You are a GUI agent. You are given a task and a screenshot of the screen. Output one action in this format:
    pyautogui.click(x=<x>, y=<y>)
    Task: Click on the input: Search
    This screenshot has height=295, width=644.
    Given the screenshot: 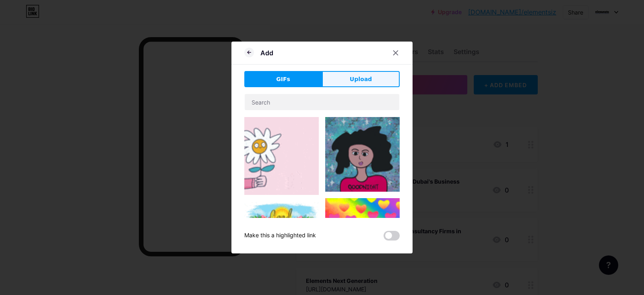 What is the action you would take?
    pyautogui.click(x=322, y=102)
    